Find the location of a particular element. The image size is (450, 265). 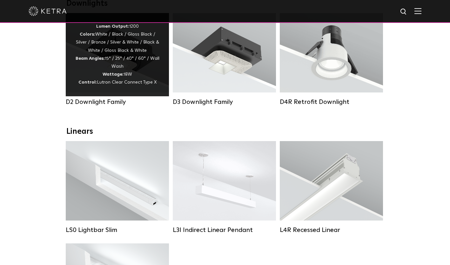

div: Linears is located at coordinates (225, 132).